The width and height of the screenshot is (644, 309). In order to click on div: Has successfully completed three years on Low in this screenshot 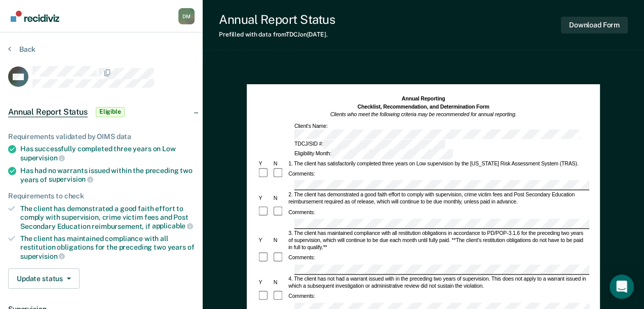, I will do `click(108, 153)`.